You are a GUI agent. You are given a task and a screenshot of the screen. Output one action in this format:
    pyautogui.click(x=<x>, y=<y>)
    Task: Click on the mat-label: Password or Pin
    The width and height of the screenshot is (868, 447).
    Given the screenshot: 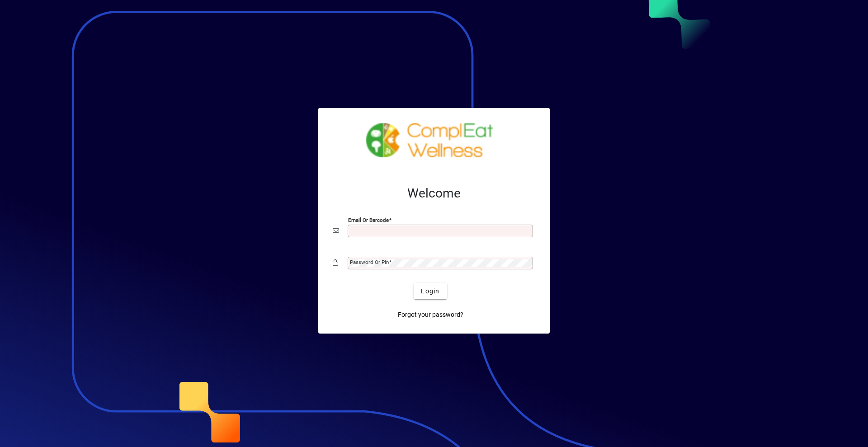 What is the action you would take?
    pyautogui.click(x=369, y=262)
    